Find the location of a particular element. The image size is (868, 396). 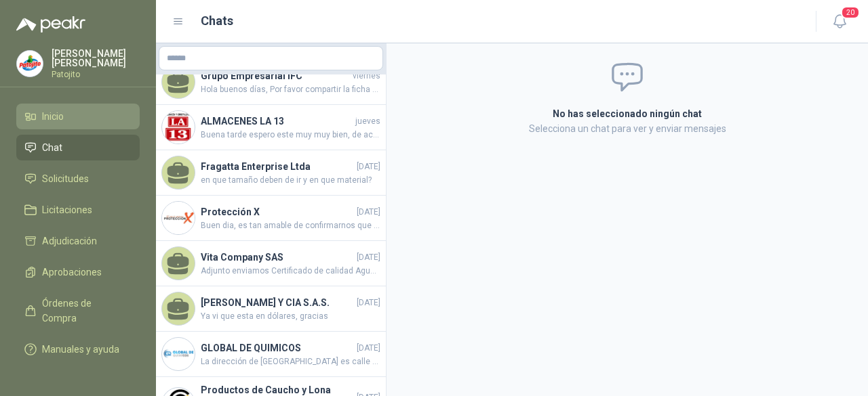

a: Aprobaciones is located at coordinates (78, 272).